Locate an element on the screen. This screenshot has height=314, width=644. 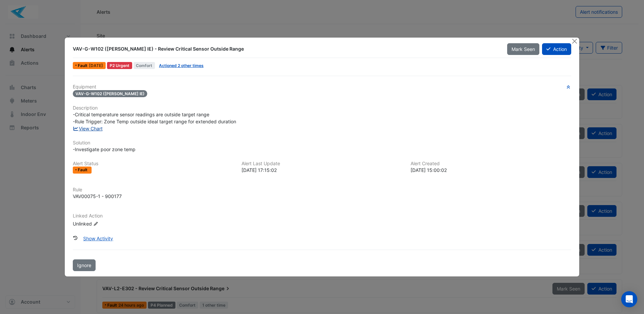
span: Wed 06-Aug-2025 17:15 AWST is located at coordinates (96, 65).